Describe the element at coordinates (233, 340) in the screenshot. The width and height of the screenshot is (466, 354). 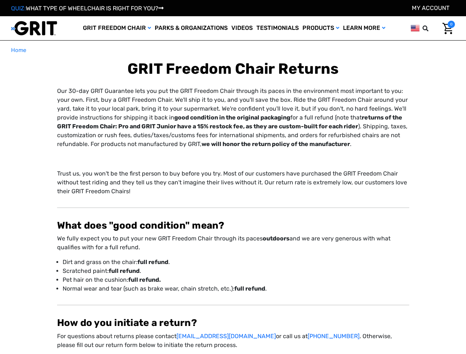
I see `p: For questions about returns please contact or call us at . Otherwise, please fill out our return ...` at that location.